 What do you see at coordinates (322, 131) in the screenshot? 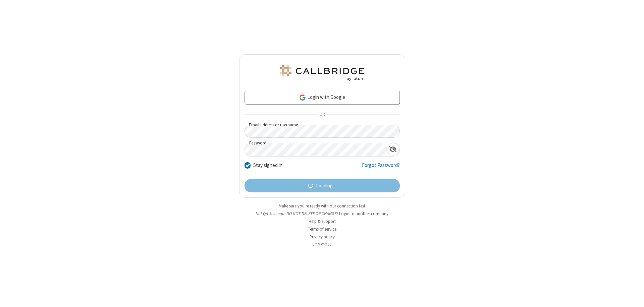
I see `input: Email address or username` at bounding box center [322, 131].